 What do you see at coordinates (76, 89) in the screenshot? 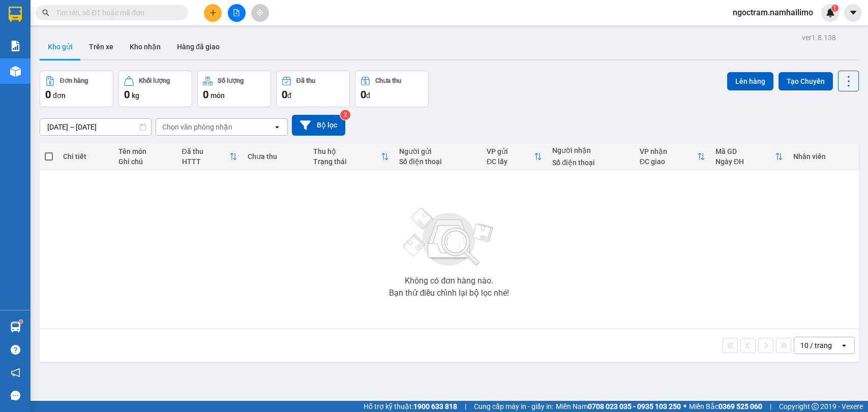
I see `button: Đơn hàng0đơn` at bounding box center [76, 89].